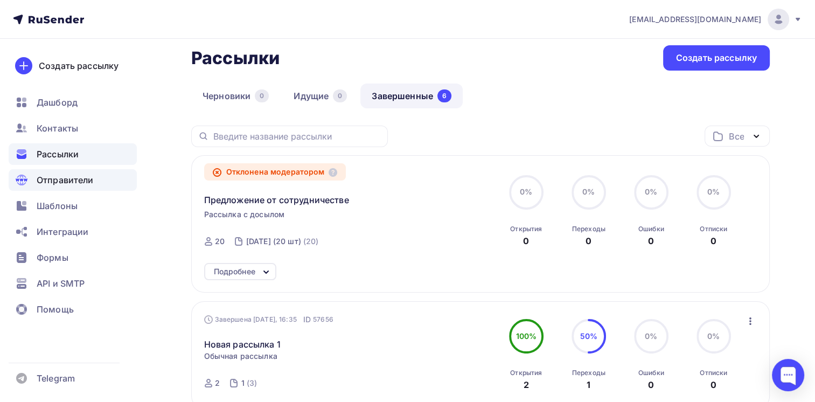 Image resolution: width=815 pixels, height=402 pixels. What do you see at coordinates (73, 128) in the screenshot?
I see `a: Контакты` at bounding box center [73, 128].